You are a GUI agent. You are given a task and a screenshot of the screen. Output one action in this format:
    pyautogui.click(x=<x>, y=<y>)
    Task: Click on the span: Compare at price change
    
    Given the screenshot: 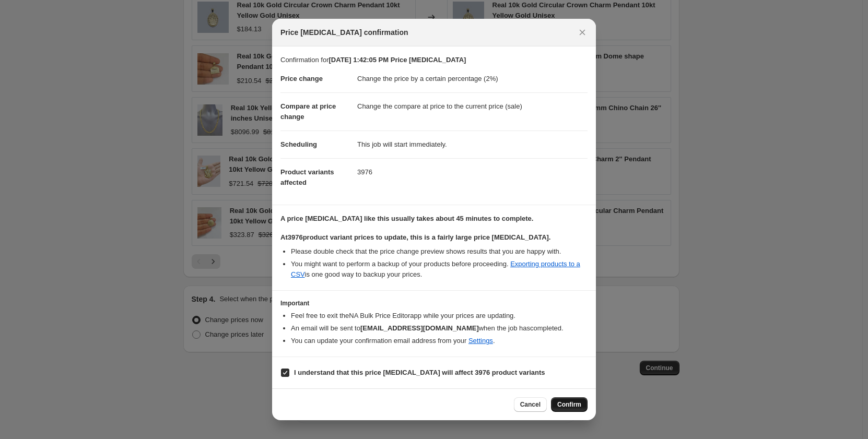 What is the action you would take?
    pyautogui.click(x=308, y=112)
    